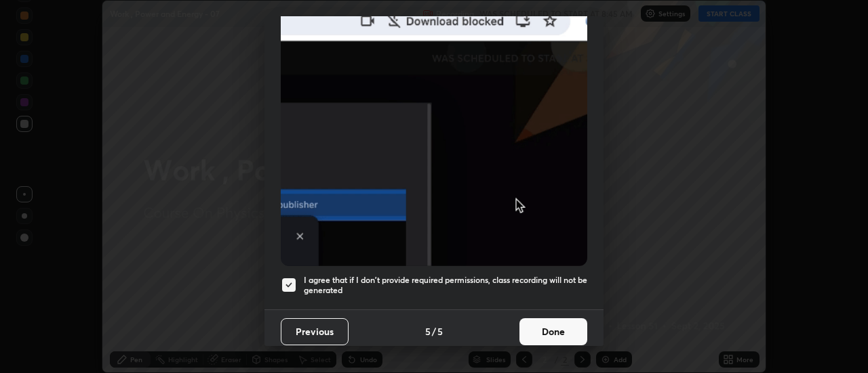  What do you see at coordinates (553, 332) in the screenshot?
I see `button: Done` at bounding box center [553, 332].